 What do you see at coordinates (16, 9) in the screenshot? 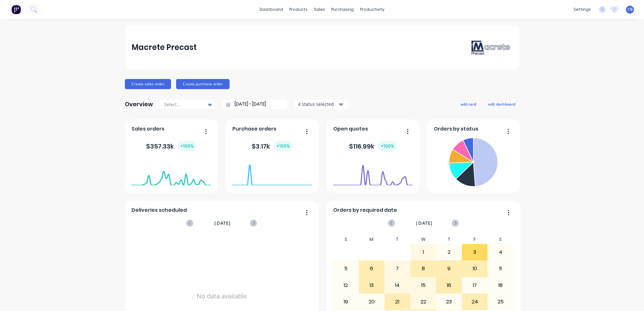
I see `img: Factory` at bounding box center [16, 9].